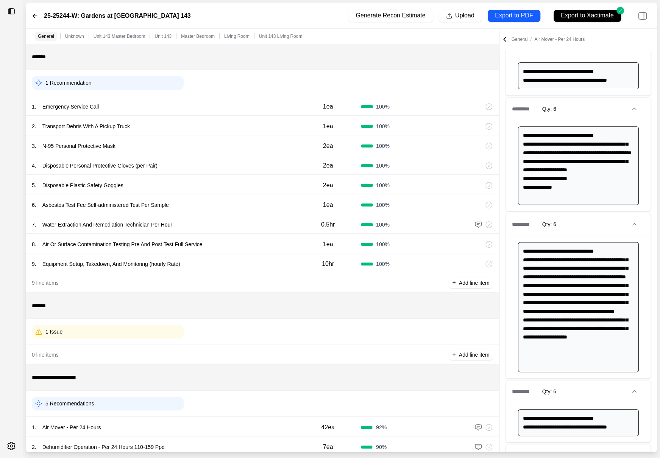 The height and width of the screenshot is (458, 660). Describe the element at coordinates (34, 166) in the screenshot. I see `p: 4 .` at that location.